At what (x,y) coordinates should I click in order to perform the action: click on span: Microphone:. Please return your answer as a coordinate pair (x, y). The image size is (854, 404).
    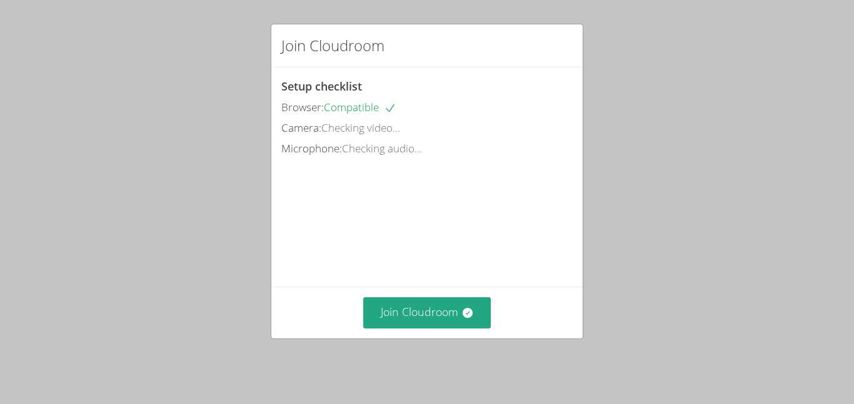
    Looking at the image, I should click on (311, 148).